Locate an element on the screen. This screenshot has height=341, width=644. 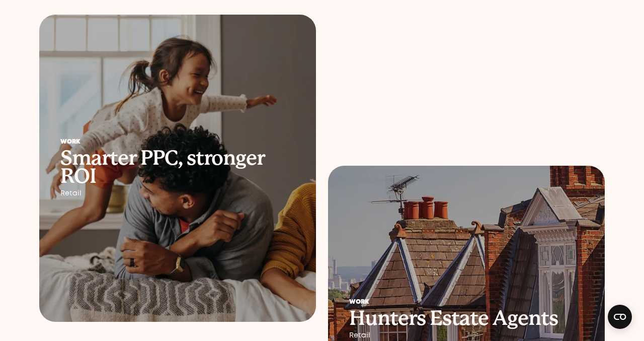
button: Open CMP widget is located at coordinates (620, 317).